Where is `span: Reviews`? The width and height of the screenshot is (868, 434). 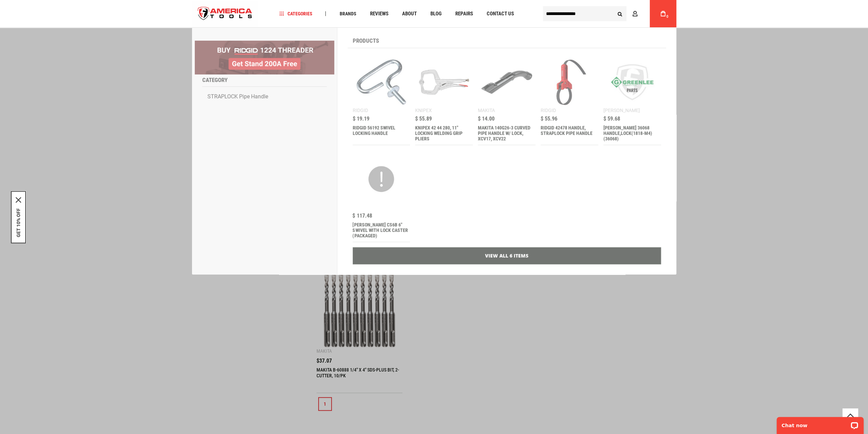 span: Reviews is located at coordinates (379, 14).